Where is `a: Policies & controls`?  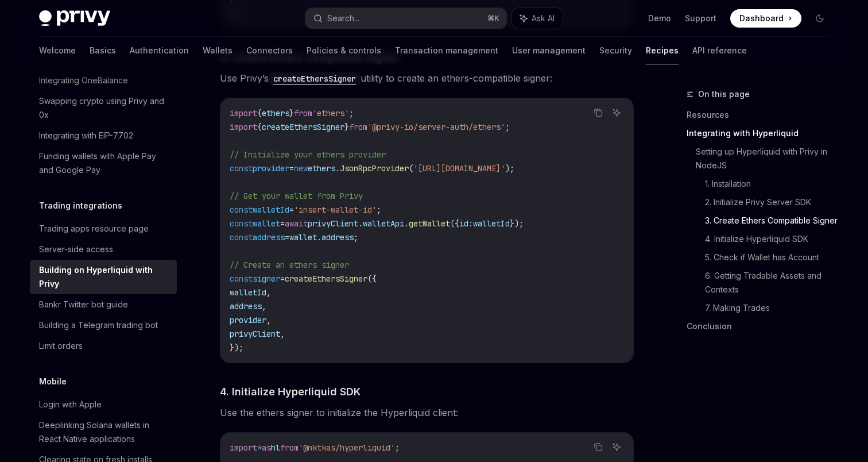
a: Policies & controls is located at coordinates (344, 51).